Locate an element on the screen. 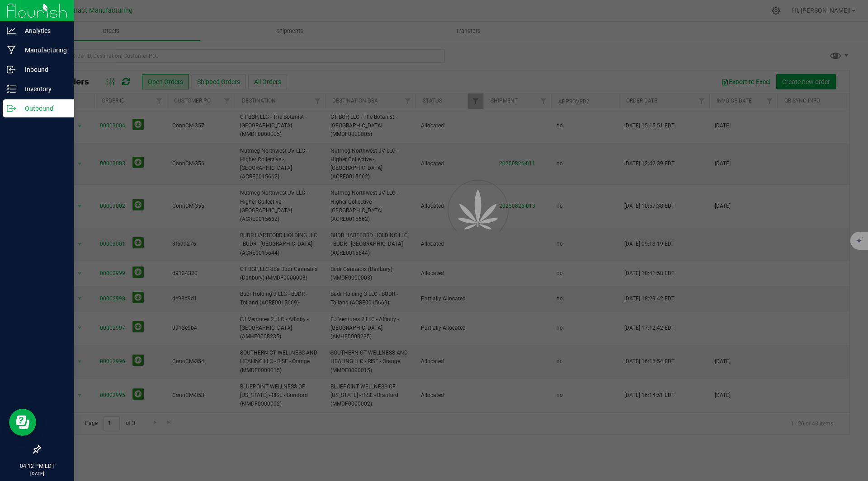  p: Inventory is located at coordinates (43, 89).